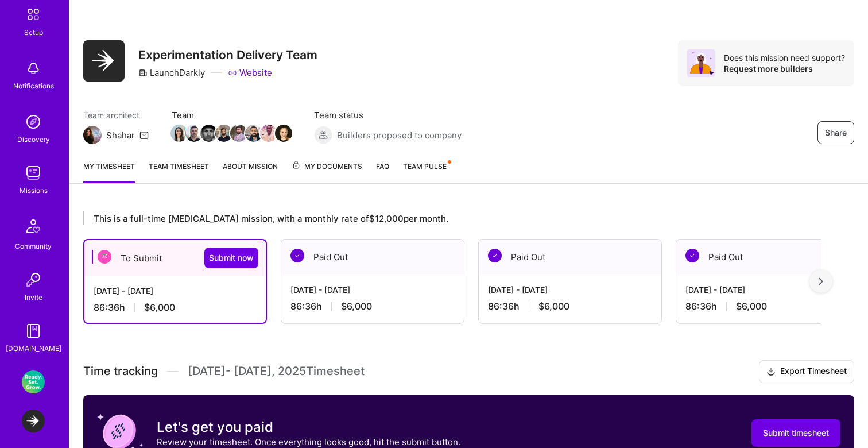  What do you see at coordinates (33, 246) in the screenshot?
I see `div: Community` at bounding box center [33, 246].